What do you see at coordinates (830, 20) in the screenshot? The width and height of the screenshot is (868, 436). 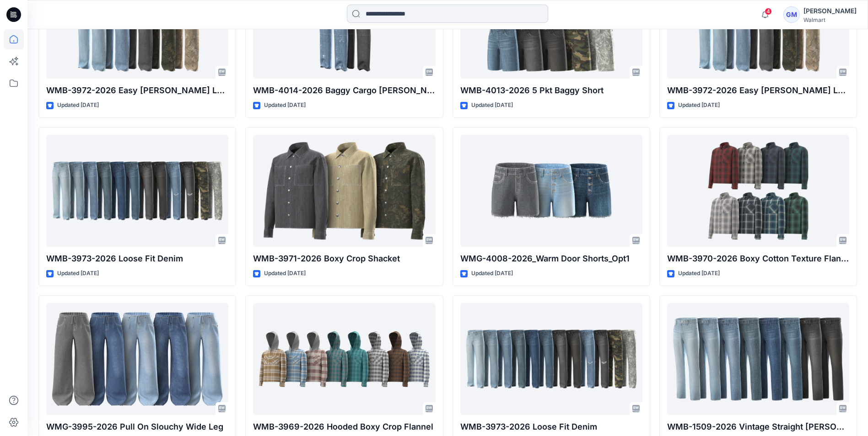 I see `div: Walmart` at bounding box center [830, 20].